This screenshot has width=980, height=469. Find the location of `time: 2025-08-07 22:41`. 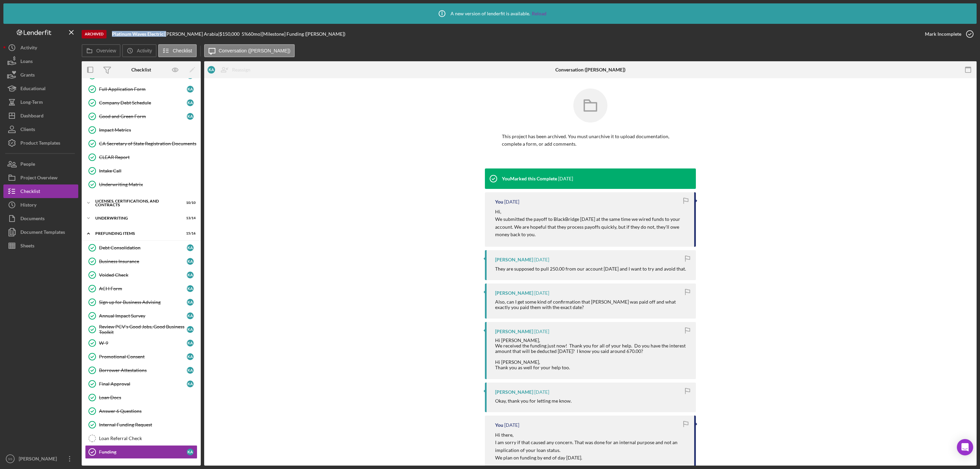

time: 2025-08-07 22:41 is located at coordinates (541, 293).